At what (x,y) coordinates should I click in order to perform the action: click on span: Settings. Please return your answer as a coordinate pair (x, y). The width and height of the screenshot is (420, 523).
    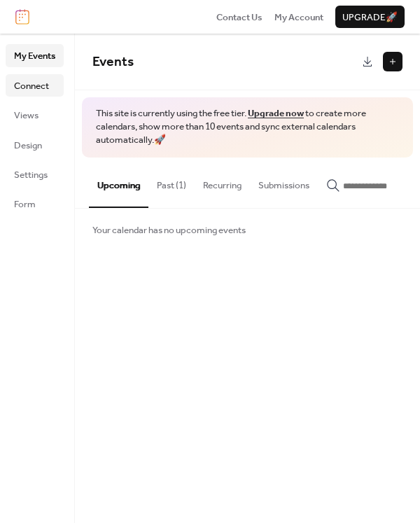
    Looking at the image, I should click on (31, 175).